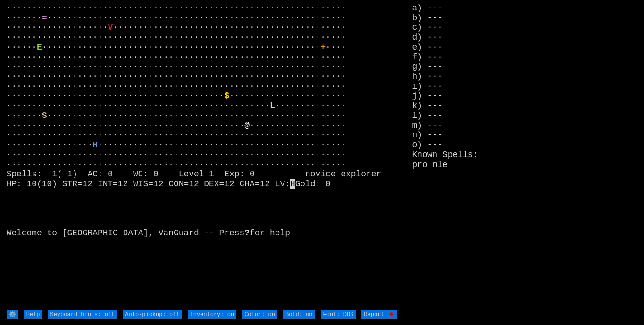 The height and width of the screenshot is (325, 644). Describe the element at coordinates (299, 315) in the screenshot. I see `input: Bold: on` at that location.